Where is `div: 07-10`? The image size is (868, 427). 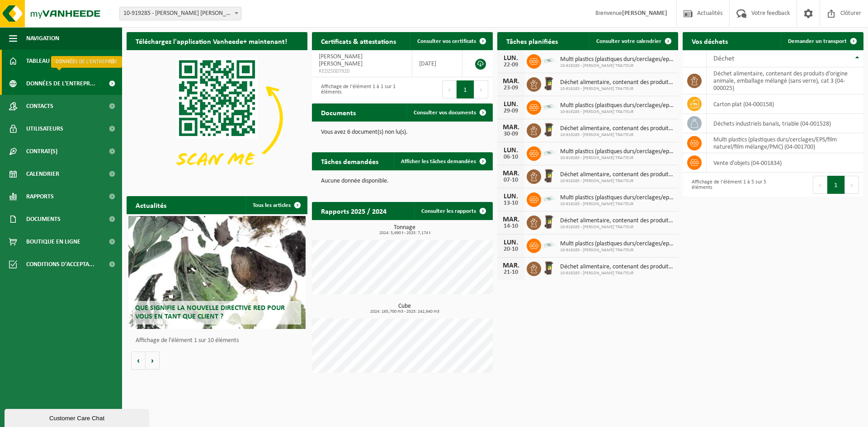 div: 07-10 is located at coordinates (510, 180).